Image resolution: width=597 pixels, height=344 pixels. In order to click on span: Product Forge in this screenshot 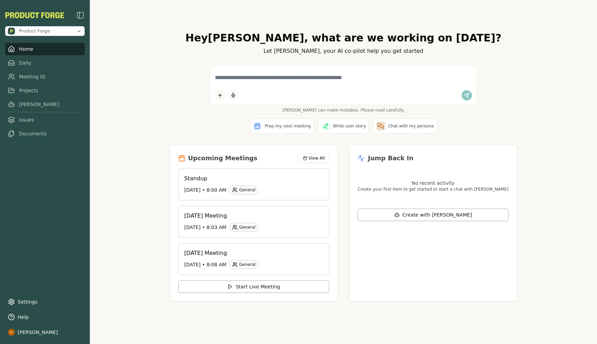, I will do `click(35, 31)`.